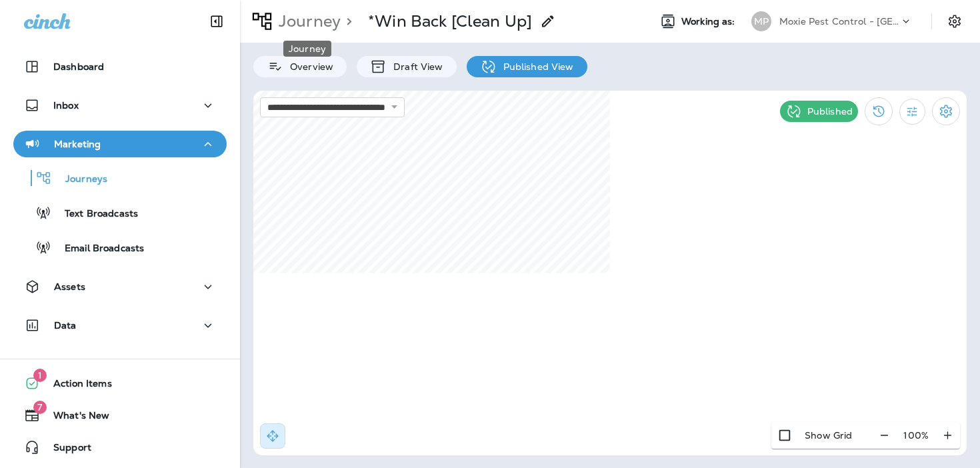 The width and height of the screenshot is (980, 468). What do you see at coordinates (120, 383) in the screenshot?
I see `button: 1Action Items` at bounding box center [120, 383].